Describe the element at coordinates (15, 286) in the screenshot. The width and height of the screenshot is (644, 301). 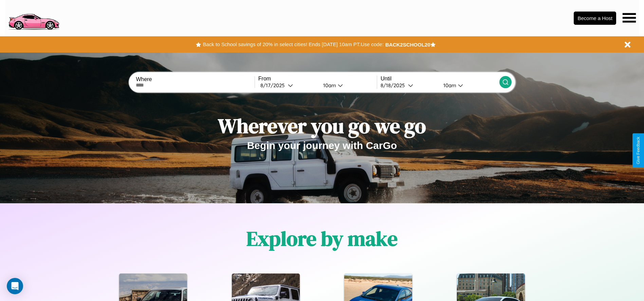
I see `div: Open Intercom Messenger` at that location.